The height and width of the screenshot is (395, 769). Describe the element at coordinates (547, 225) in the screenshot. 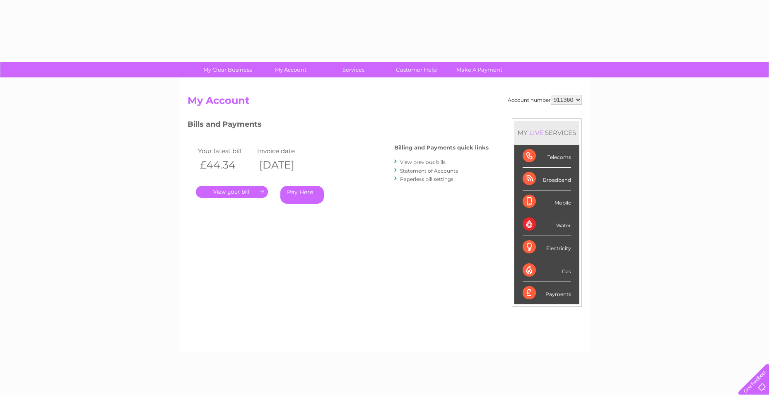

I see `div: Water` at that location.